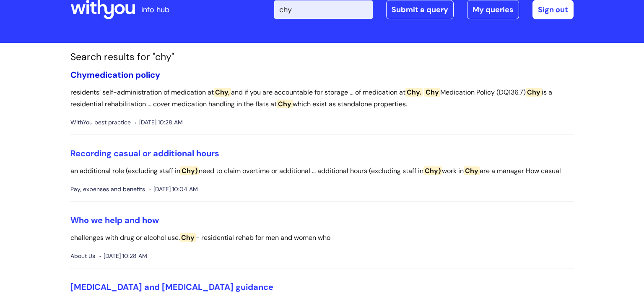 Image resolution: width=644 pixels, height=292 pixels. I want to click on h1: Search results for "chy", so click(322, 57).